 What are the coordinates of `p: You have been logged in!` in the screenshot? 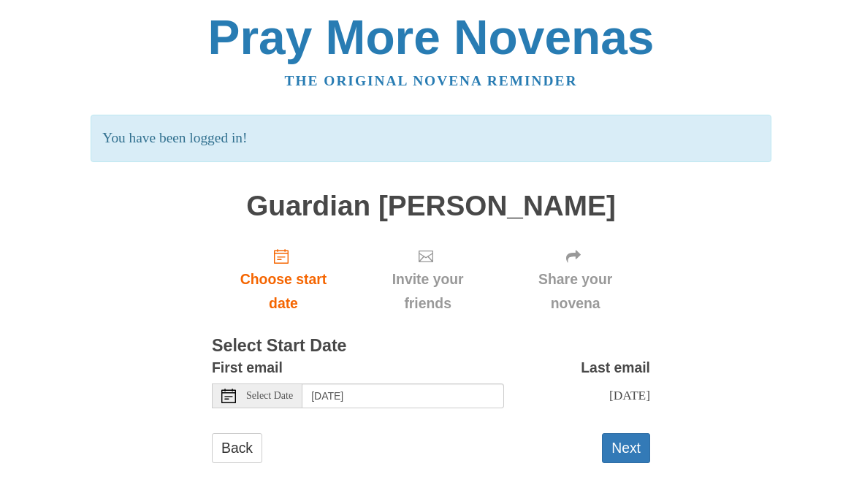 It's located at (431, 138).